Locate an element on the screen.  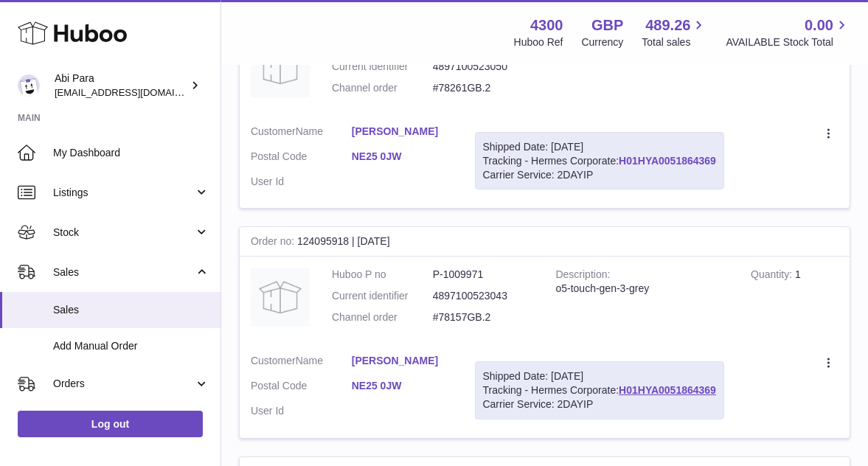
a: 489.26 Total sales is located at coordinates (674, 32).